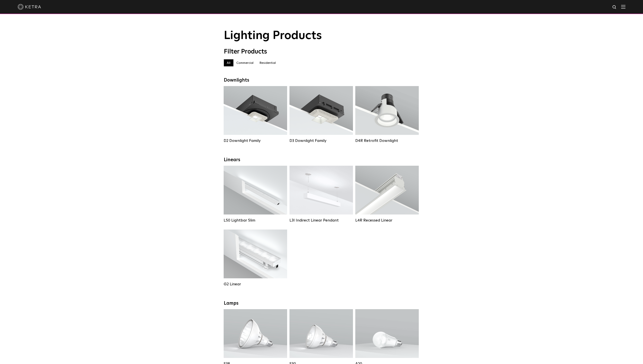  Describe the element at coordinates (255, 141) in the screenshot. I see `div: D2 Downlight Family` at that location.